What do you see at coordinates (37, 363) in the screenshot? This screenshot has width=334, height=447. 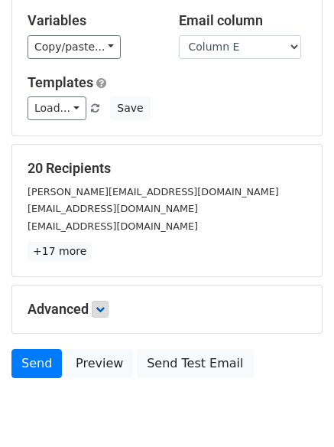 I see `a: Send` at bounding box center [37, 363].